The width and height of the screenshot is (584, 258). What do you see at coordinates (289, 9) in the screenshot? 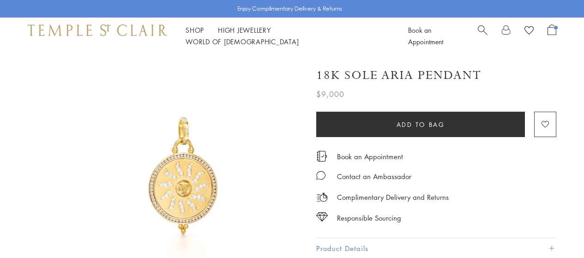
I see `p: Enjoy Complimentary Delivery & Returns` at bounding box center [289, 9].